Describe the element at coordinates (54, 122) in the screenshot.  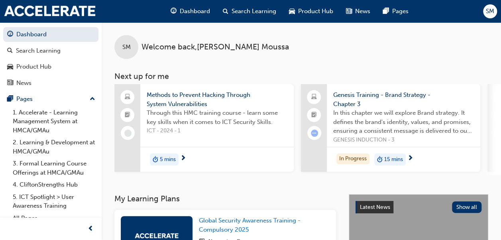
I see `a: 1. Accelerate - Learning Management System at HMCA/GMAu` at that location.